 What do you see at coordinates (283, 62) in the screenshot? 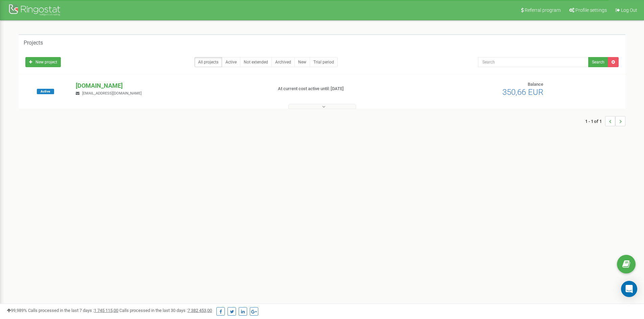
I see `a: Archived` at bounding box center [283, 62].